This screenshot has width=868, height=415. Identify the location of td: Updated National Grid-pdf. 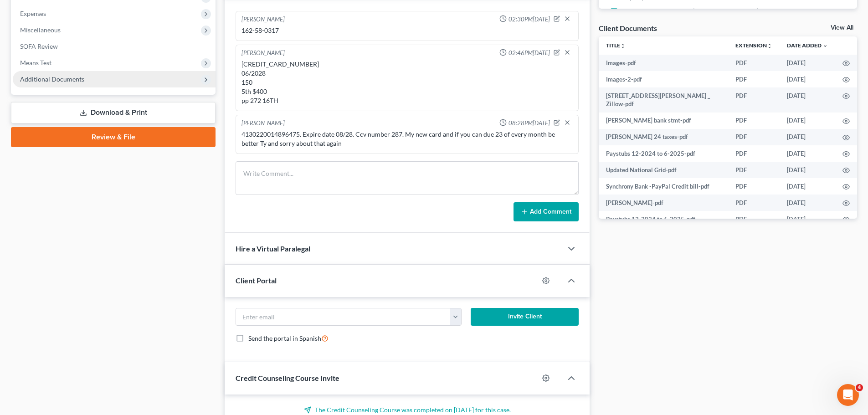
(663, 170).